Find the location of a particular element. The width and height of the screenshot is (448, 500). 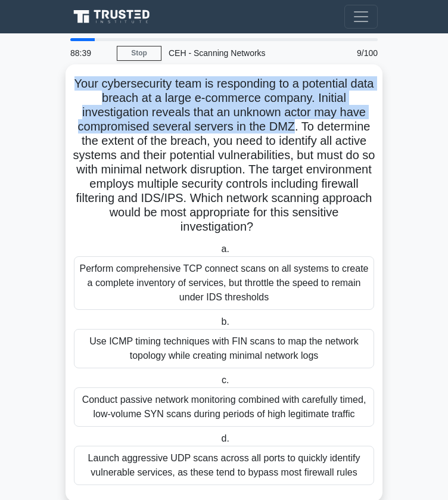

div: Conduct passive network monitoring combined with carefully timed, low-volume SYN scans during per... is located at coordinates (224, 407).